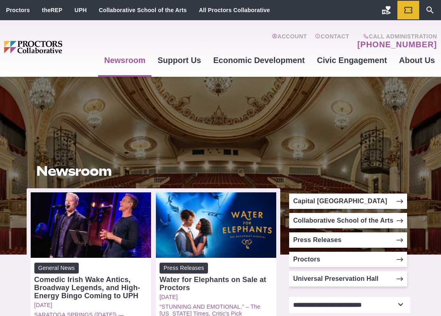  Describe the element at coordinates (153, 171) in the screenshot. I see `h1: Newsroom` at that location.